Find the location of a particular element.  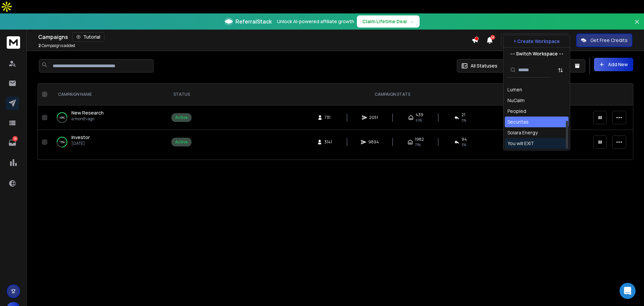

div: Open Intercom Messenger is located at coordinates (628, 291).